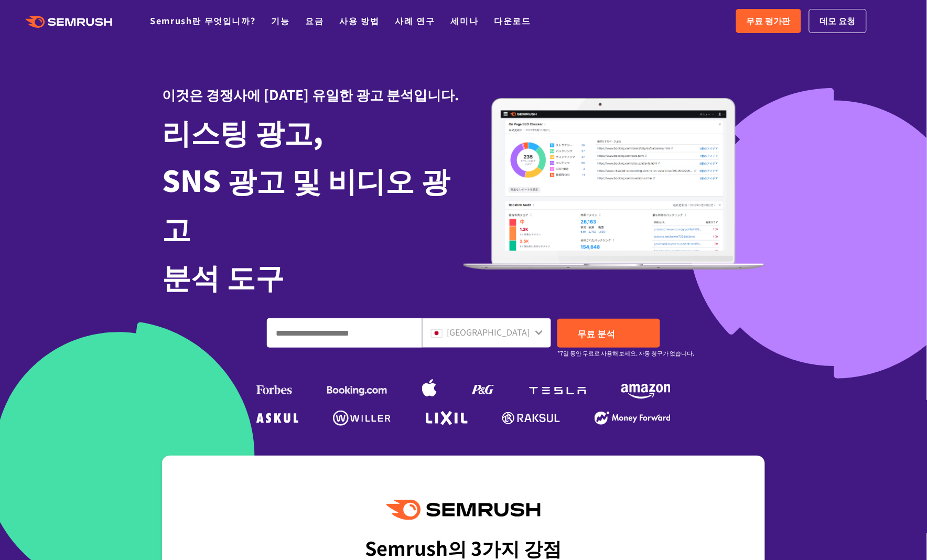 The height and width of the screenshot is (560, 927). Describe the element at coordinates (769, 21) in the screenshot. I see `span: 무료 평가판` at that location.